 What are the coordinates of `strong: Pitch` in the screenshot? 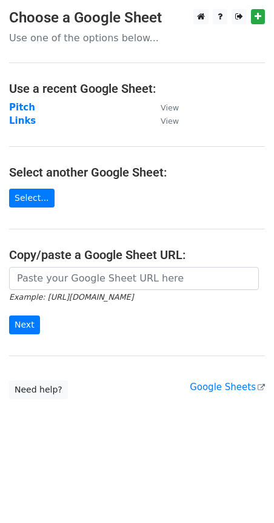 It's located at (22, 107).